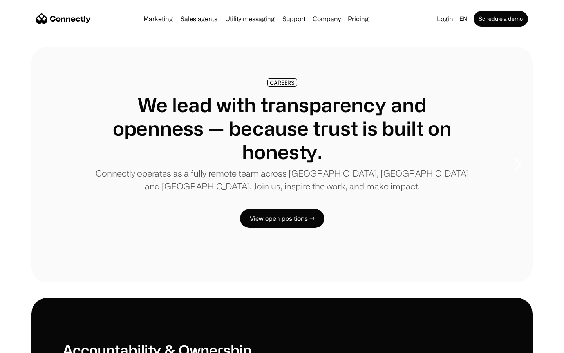 The image size is (564, 353). Describe the element at coordinates (282, 165) in the screenshot. I see `div: carousel` at that location.